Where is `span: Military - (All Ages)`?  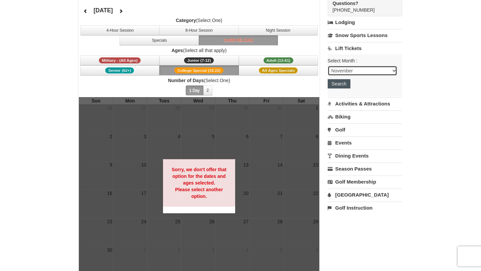
span: Military - (All Ages) is located at coordinates (119, 60).